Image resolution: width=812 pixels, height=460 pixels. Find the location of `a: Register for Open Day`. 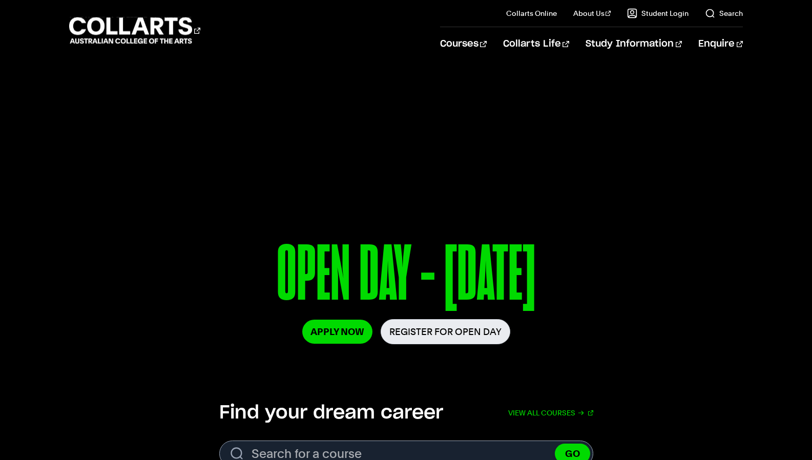

a: Register for Open Day is located at coordinates (445, 331).